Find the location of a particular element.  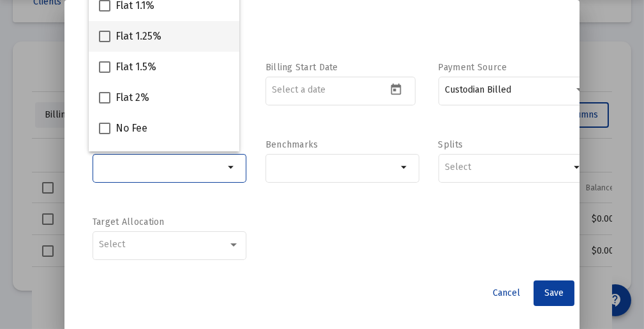

input: Select is located at coordinates (507, 168).